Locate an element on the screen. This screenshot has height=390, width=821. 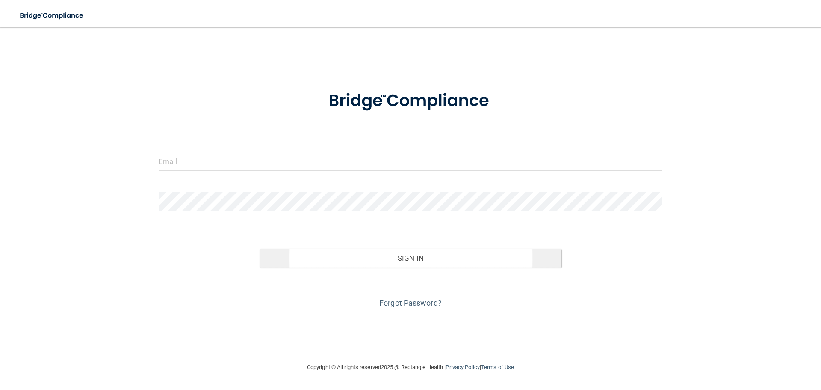
a: Forgot Password? is located at coordinates (411, 302).